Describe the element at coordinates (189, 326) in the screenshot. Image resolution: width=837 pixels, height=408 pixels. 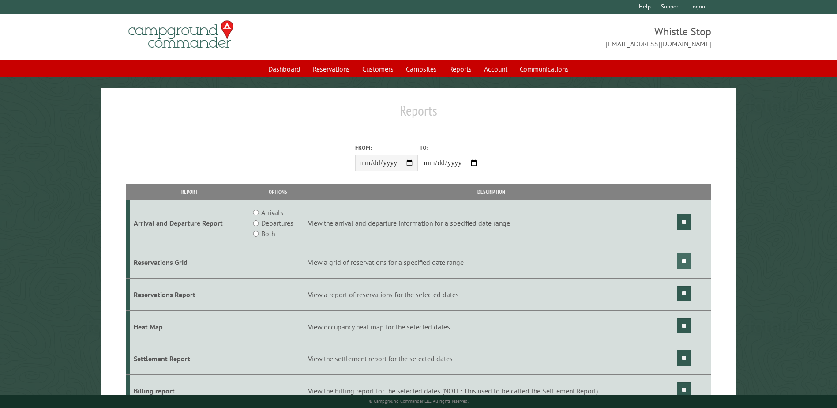
I see `td: Heat Map` at that location.